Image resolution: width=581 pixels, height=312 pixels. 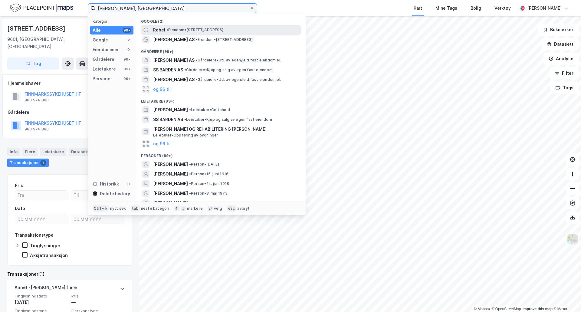 I want to click on div: tab, so click(x=135, y=208).